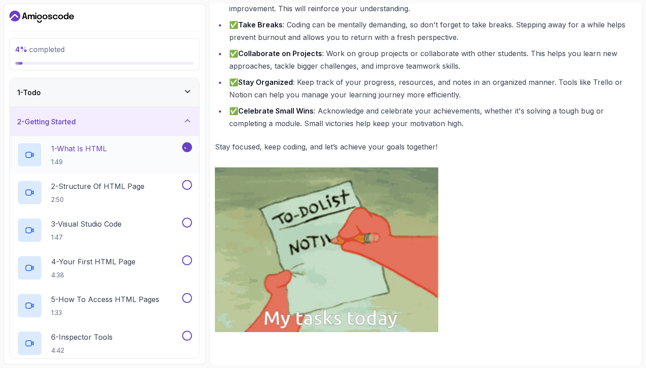 The image size is (646, 368). I want to click on li: ✅ : Work on group projects or collaborate with other students. This helps you learn new approache..., so click(432, 60).